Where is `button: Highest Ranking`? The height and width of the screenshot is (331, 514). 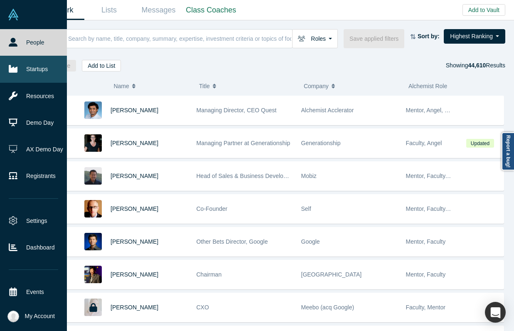 button: Highest Ranking is located at coordinates (474, 36).